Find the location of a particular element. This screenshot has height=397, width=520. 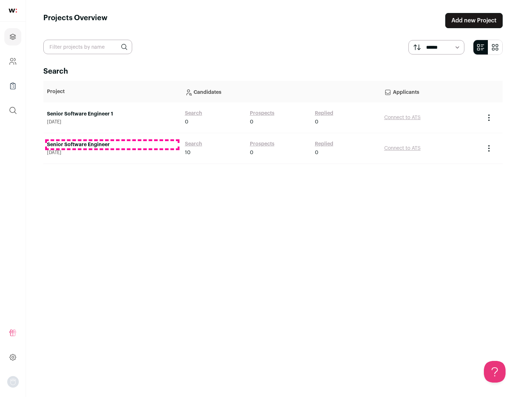

a: Add new Project is located at coordinates (474, 21).